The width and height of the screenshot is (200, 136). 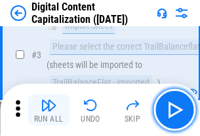 What do you see at coordinates (174, 110) in the screenshot?
I see `img: Main button` at bounding box center [174, 110].